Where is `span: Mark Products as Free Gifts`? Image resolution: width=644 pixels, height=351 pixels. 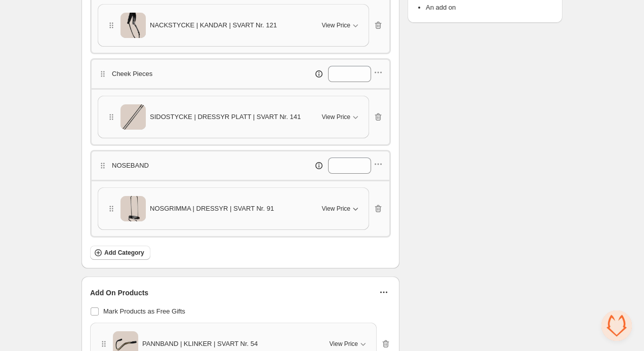
span: Mark Products as Free Gifts is located at coordinates (145, 311).